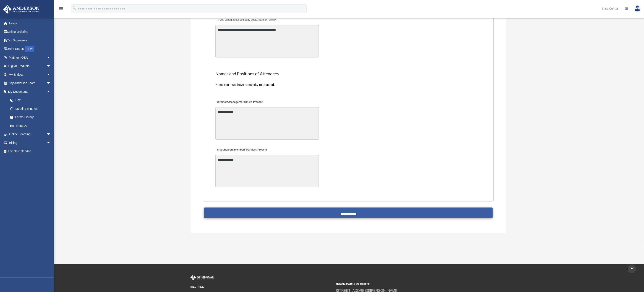 The height and width of the screenshot is (292, 644). I want to click on a: menu, so click(61, 9).